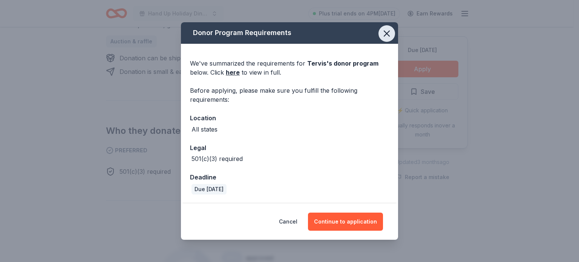 Image resolution: width=579 pixels, height=262 pixels. I want to click on button: Cancel, so click(288, 222).